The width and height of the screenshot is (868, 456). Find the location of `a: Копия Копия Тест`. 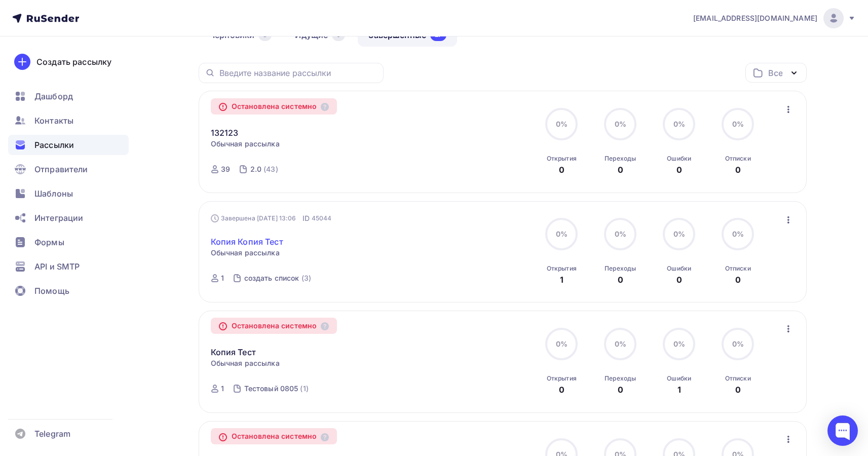

a: Копия Копия Тест is located at coordinates (247, 241).